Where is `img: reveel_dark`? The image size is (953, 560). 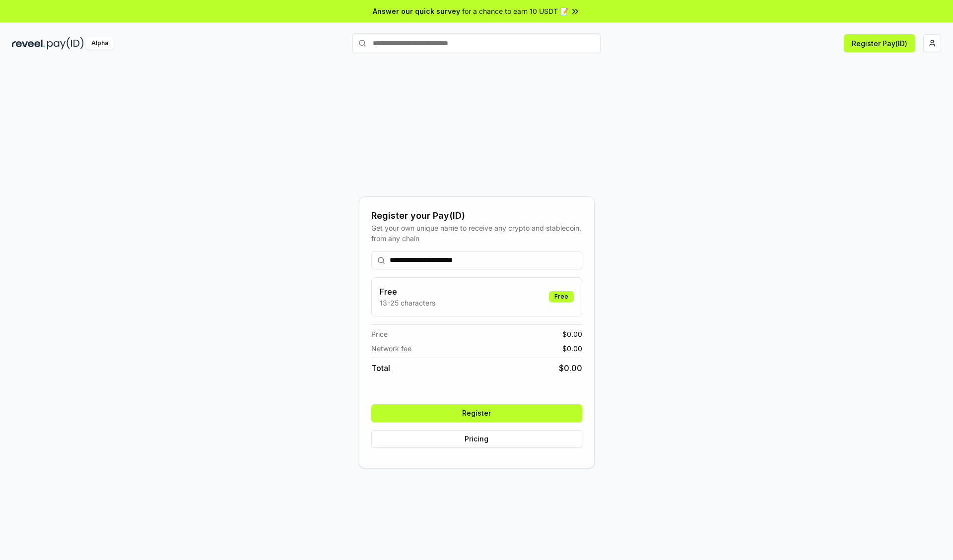 img: reveel_dark is located at coordinates (28, 43).